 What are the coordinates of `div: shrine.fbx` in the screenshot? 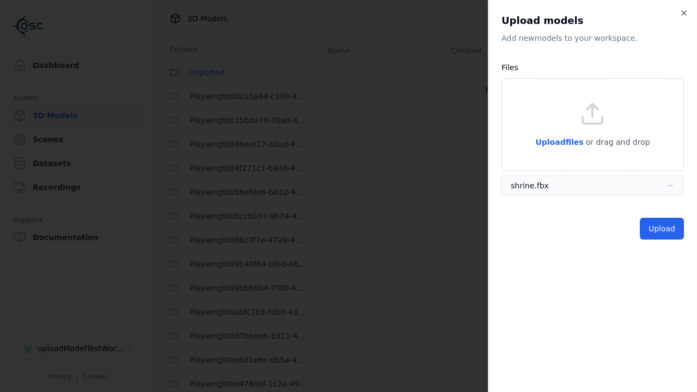 It's located at (530, 186).